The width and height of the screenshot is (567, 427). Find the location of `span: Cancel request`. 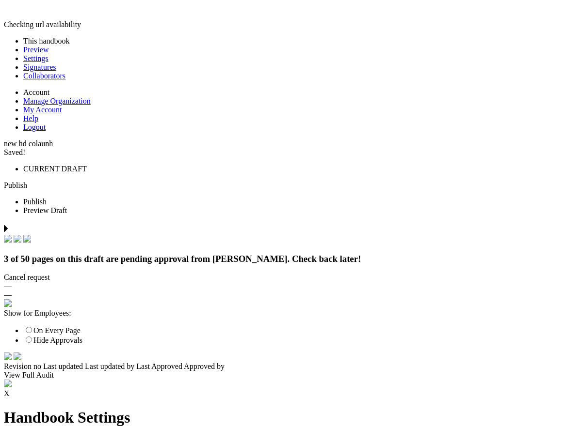

span: Cancel request is located at coordinates (27, 277).